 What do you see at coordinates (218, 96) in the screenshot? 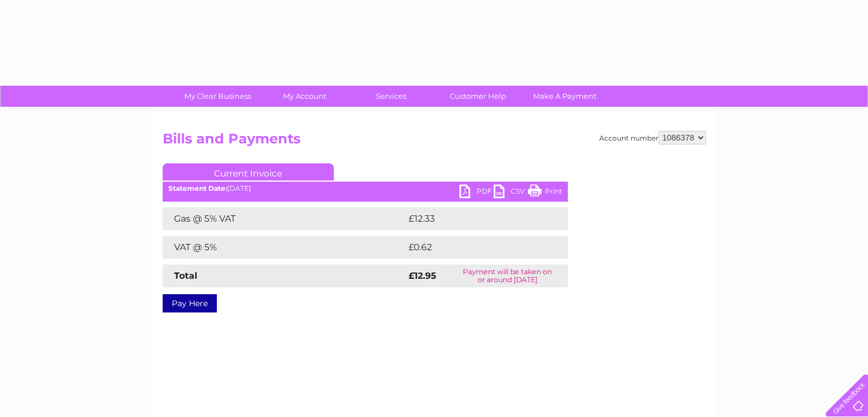
I see `a: My Clear Business` at bounding box center [218, 96].